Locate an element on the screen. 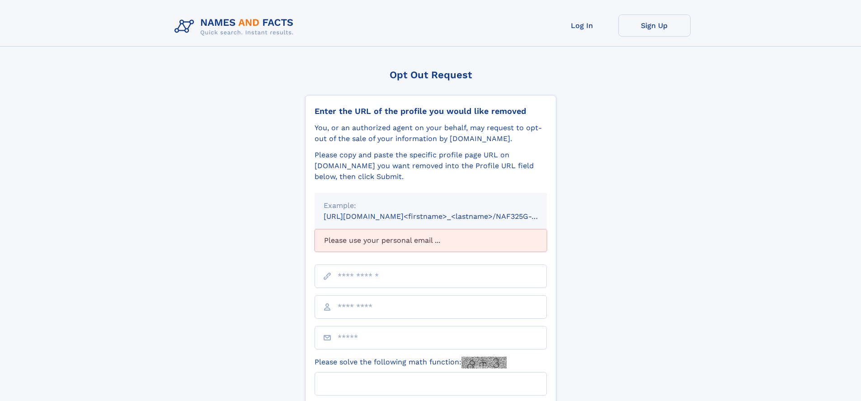  a: Log In is located at coordinates (582, 25).